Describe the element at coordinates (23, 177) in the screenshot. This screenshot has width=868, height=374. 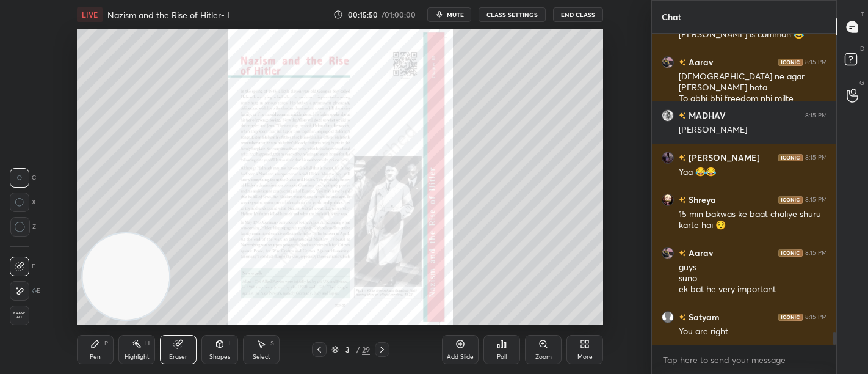
I see `div: C` at that location.